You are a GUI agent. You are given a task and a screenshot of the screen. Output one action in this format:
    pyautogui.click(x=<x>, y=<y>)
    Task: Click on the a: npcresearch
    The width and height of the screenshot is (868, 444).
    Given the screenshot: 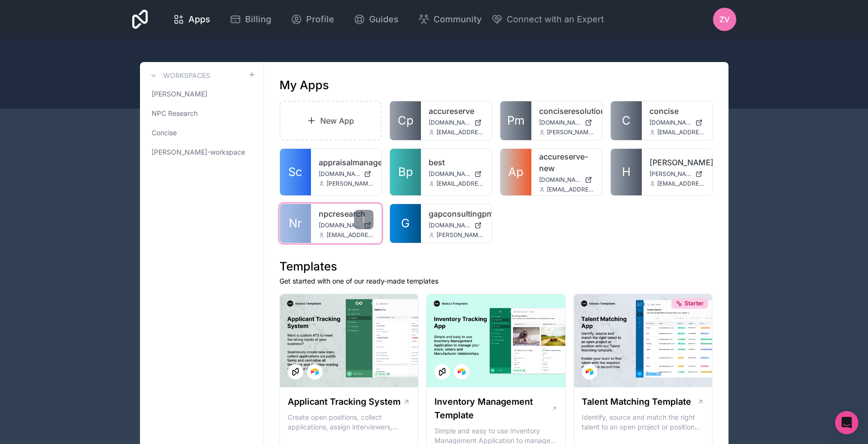 What is the action you would take?
    pyautogui.click(x=346, y=214)
    